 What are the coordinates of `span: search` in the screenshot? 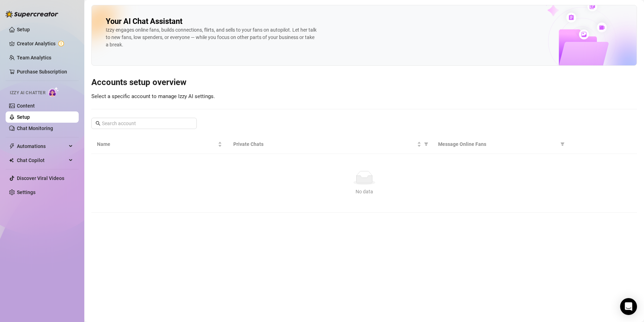 It's located at (98, 123).